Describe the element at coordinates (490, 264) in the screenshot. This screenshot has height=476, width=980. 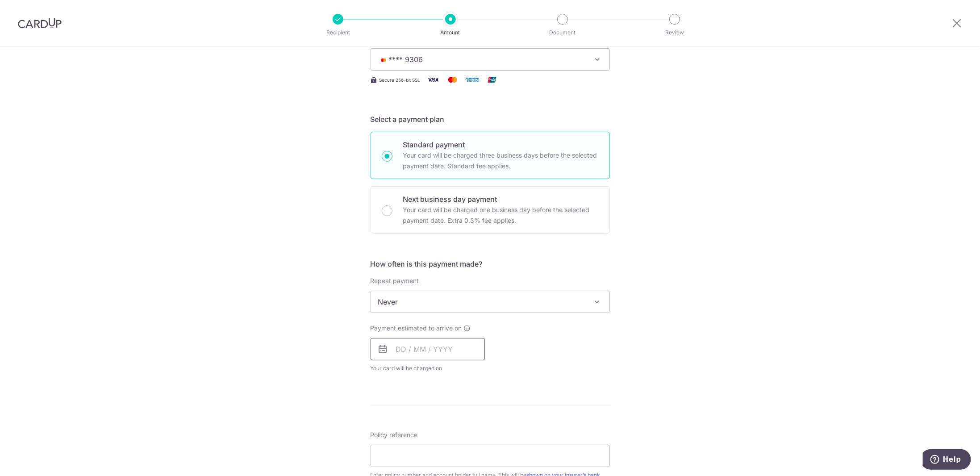
I see `h5: How often is this payment made?` at that location.